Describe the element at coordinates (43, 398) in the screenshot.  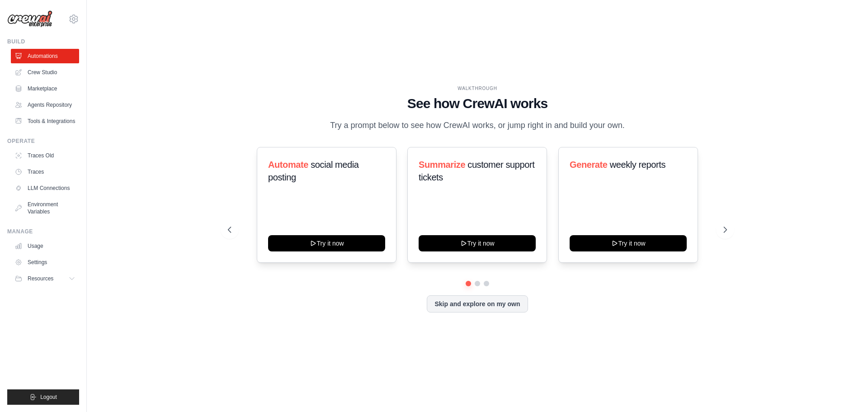
I see `button: Logout` at that location.